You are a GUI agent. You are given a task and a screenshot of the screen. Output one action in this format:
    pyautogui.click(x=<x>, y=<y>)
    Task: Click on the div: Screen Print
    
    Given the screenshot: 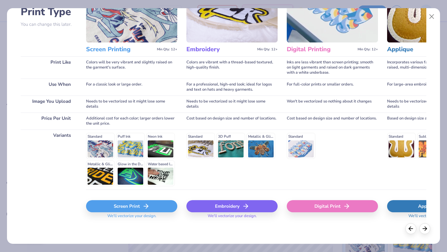 What is the action you would take?
    pyautogui.click(x=132, y=207)
    